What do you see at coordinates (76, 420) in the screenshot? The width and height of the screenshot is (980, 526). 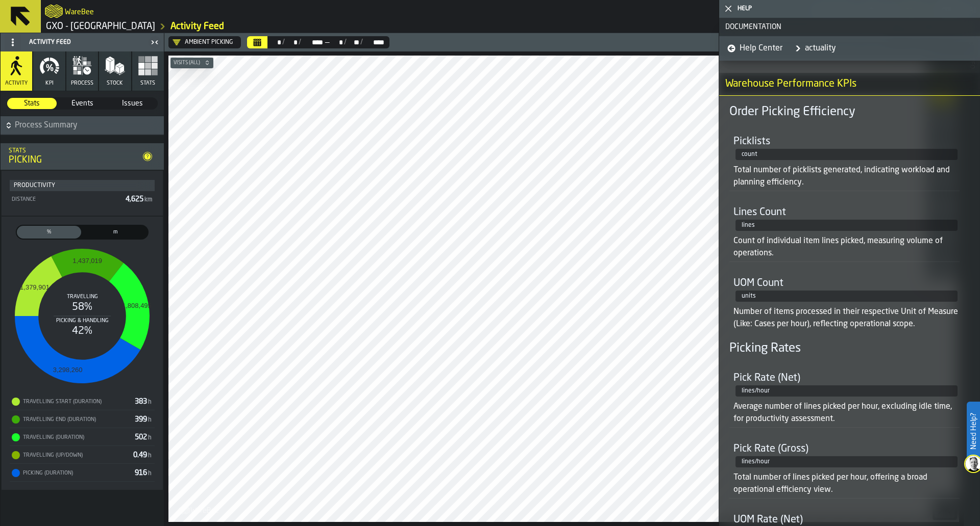 I see `div: Travelling End (Duration)` at bounding box center [76, 420].